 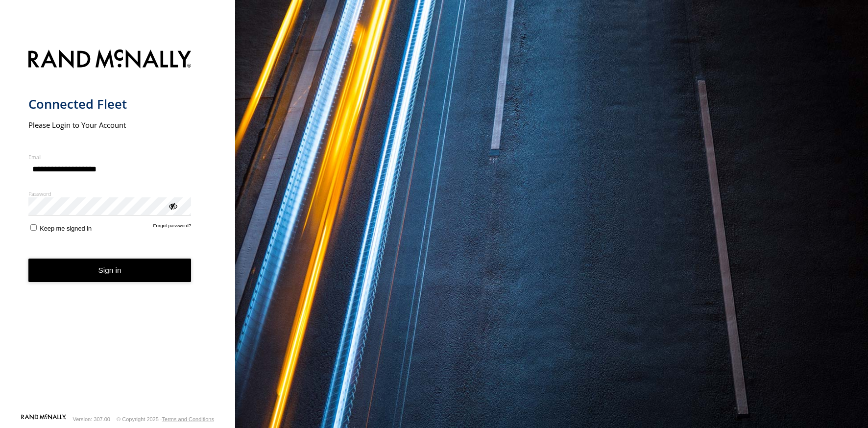 I want to click on div: © Copyright 2025 -, so click(x=165, y=419).